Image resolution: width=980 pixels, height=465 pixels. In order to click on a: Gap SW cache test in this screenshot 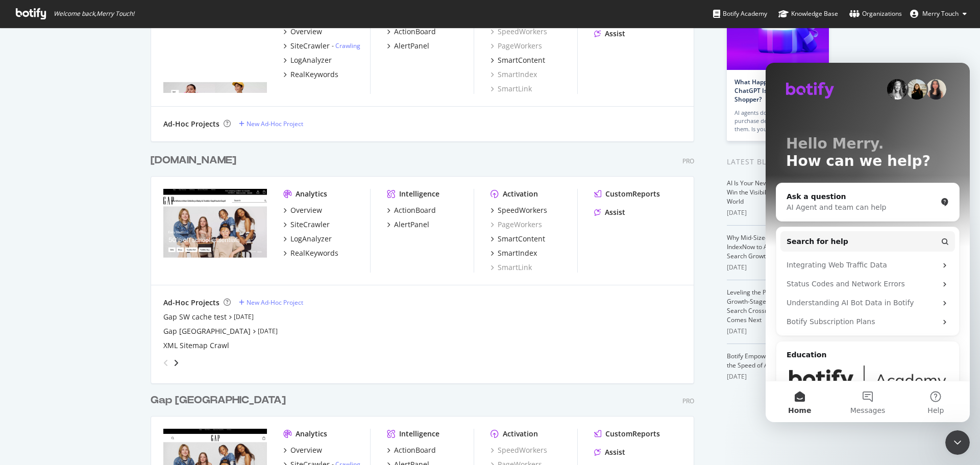, I will do `click(195, 317)`.